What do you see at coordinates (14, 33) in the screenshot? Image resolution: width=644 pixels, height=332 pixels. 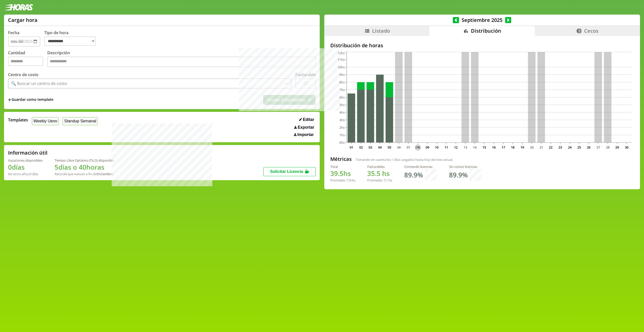 I see `label: Fecha` at bounding box center [14, 33].